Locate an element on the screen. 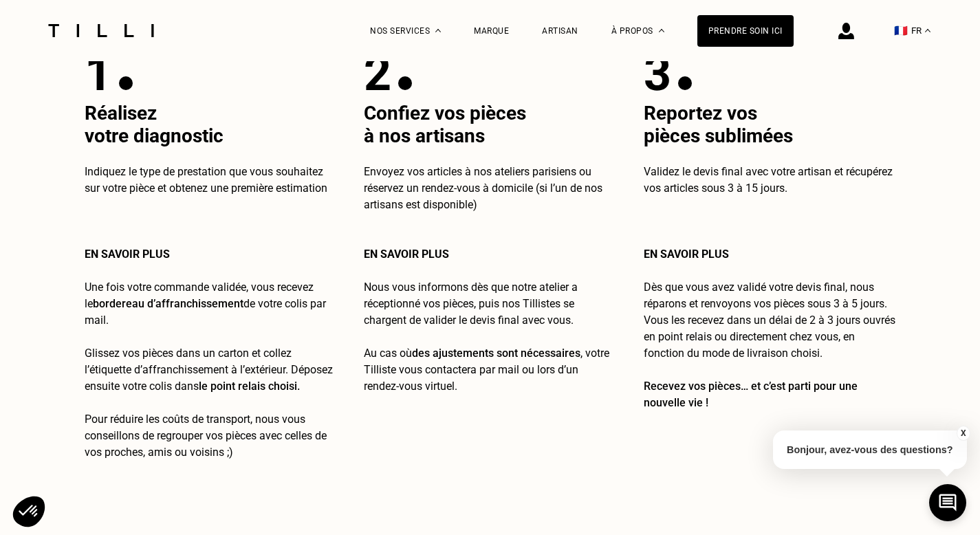 This screenshot has height=535, width=980. span: Envoyez vos articles à nos ateliers parisiens ou réservez un rendez-vous à domicile (si l’un de n... is located at coordinates (482, 187).